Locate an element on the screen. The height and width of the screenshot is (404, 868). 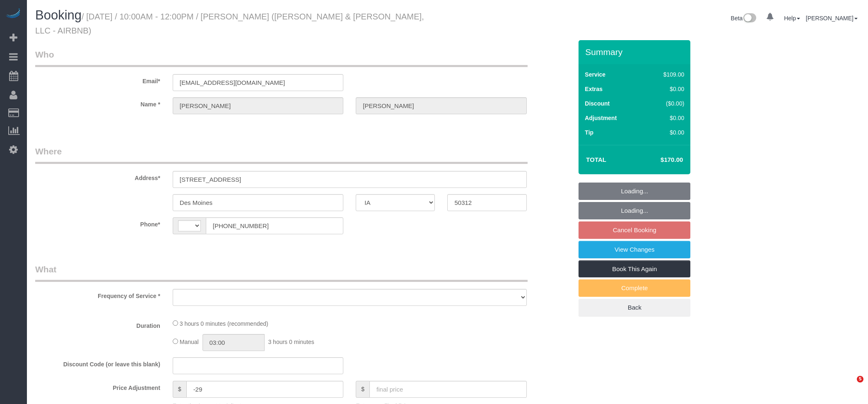
label: Frequency of Service * is located at coordinates (98, 294).